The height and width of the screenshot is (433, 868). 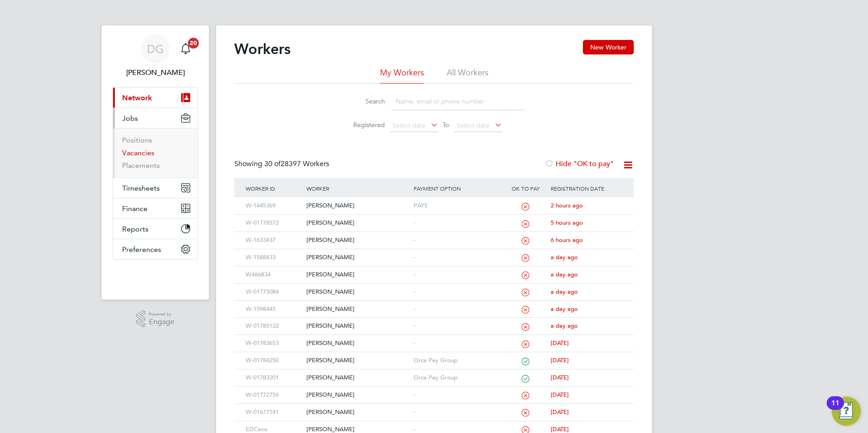 I want to click on div: W-01783201, so click(x=274, y=378).